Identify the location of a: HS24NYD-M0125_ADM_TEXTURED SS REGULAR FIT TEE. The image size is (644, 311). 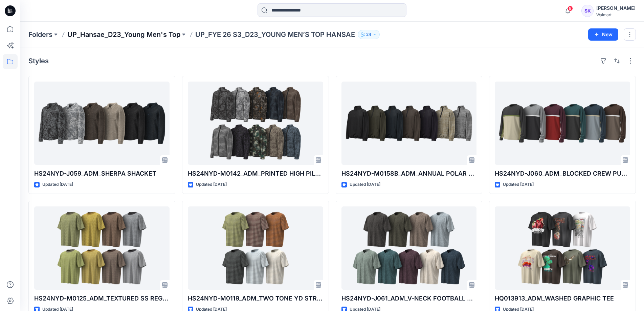
(102, 248).